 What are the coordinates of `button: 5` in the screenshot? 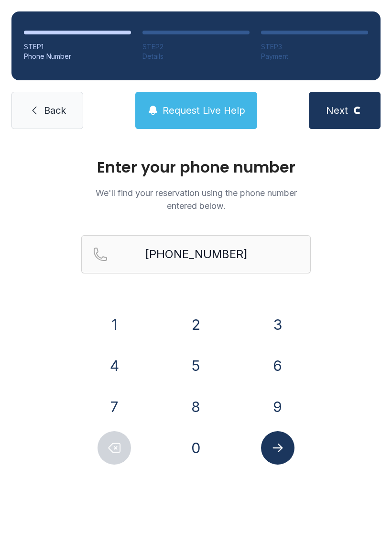 It's located at (196, 366).